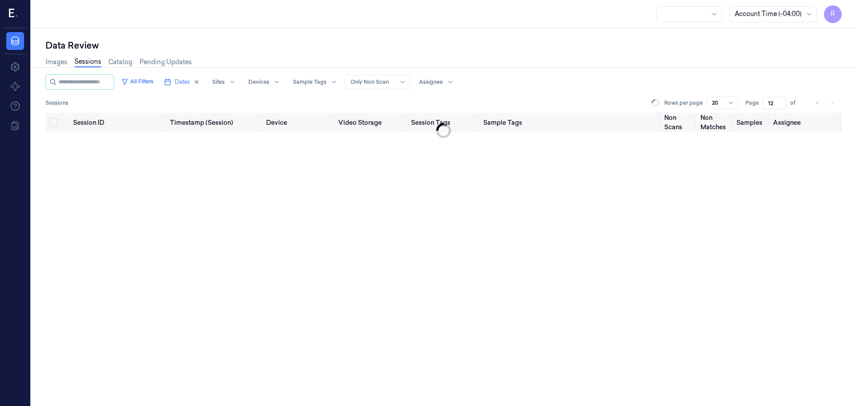 This screenshot has height=406, width=856. What do you see at coordinates (679, 123) in the screenshot?
I see `th: Non Scans` at bounding box center [679, 123].